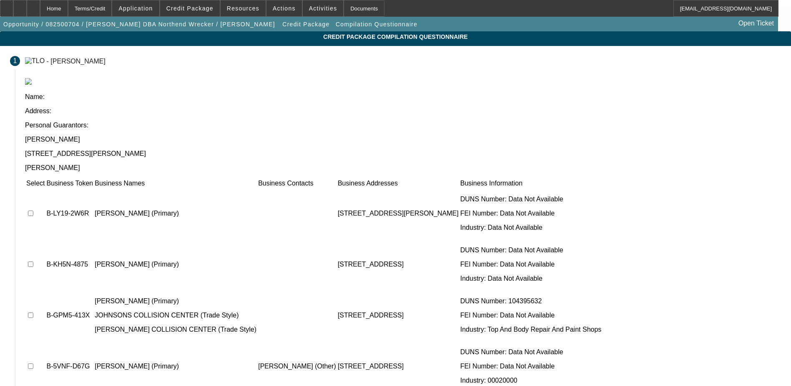 The width and height of the screenshot is (791, 386). I want to click on p: Address:, so click(403, 111).